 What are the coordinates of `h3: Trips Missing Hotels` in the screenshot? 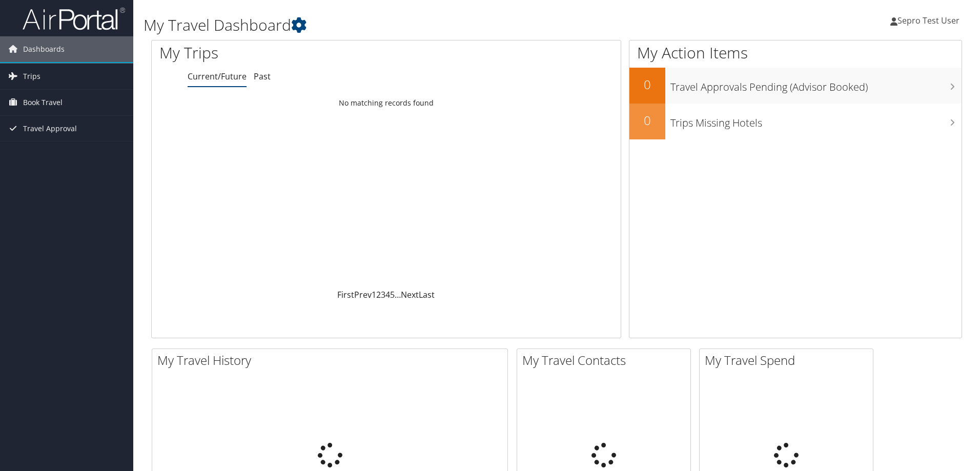 It's located at (816, 120).